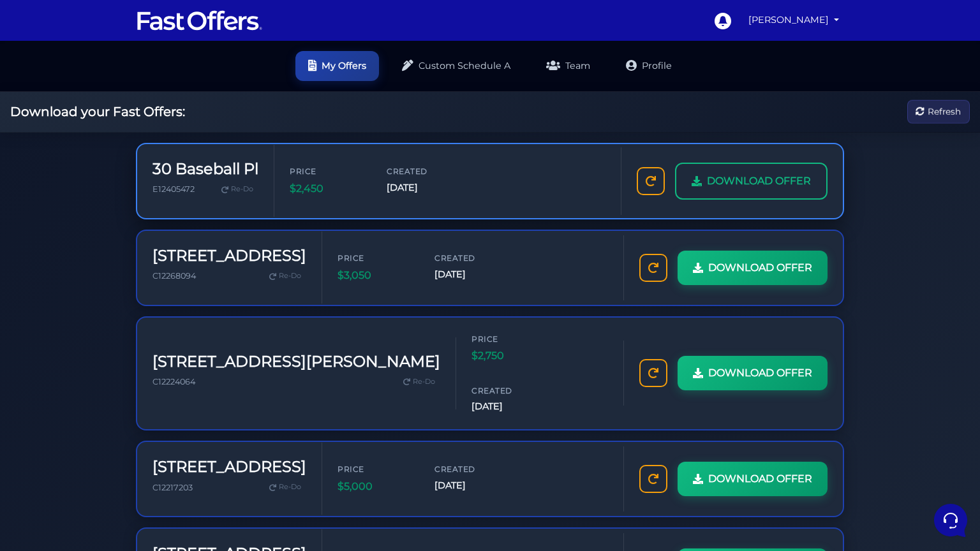 Image resolution: width=980 pixels, height=551 pixels. Describe the element at coordinates (456, 66) in the screenshot. I see `a: Custom Schedule A` at that location.